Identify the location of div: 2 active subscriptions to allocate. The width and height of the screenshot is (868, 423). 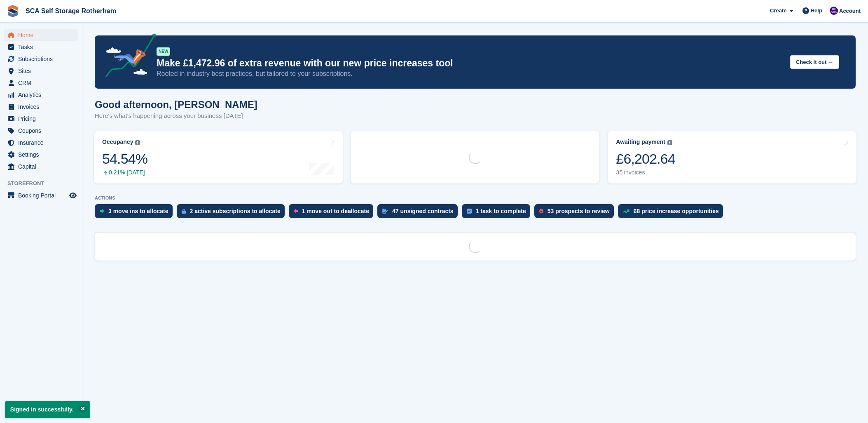
(235, 211).